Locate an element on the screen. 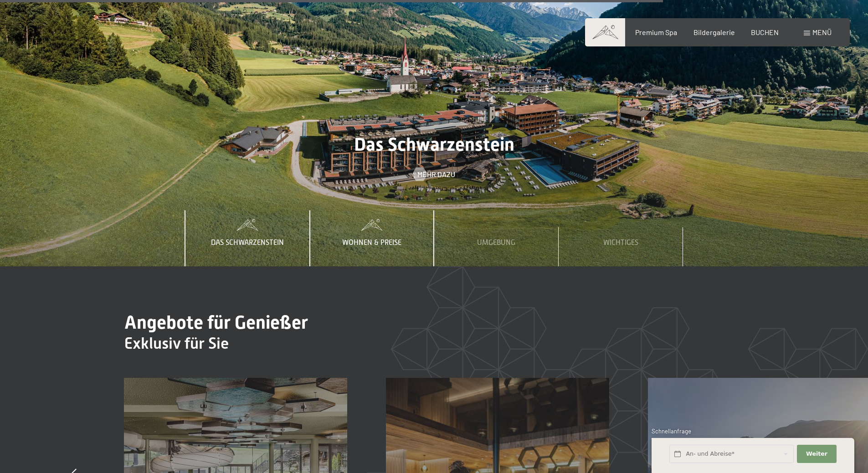 The width and height of the screenshot is (868, 473). span: Schnellanfrage is located at coordinates (671, 431).